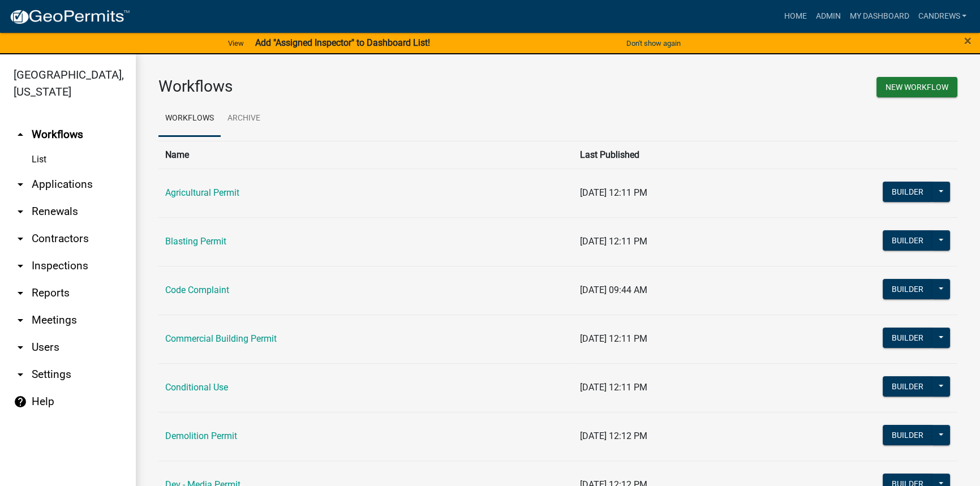 This screenshot has width=980, height=486. What do you see at coordinates (354, 87) in the screenshot?
I see `h3: Workflows` at bounding box center [354, 87].